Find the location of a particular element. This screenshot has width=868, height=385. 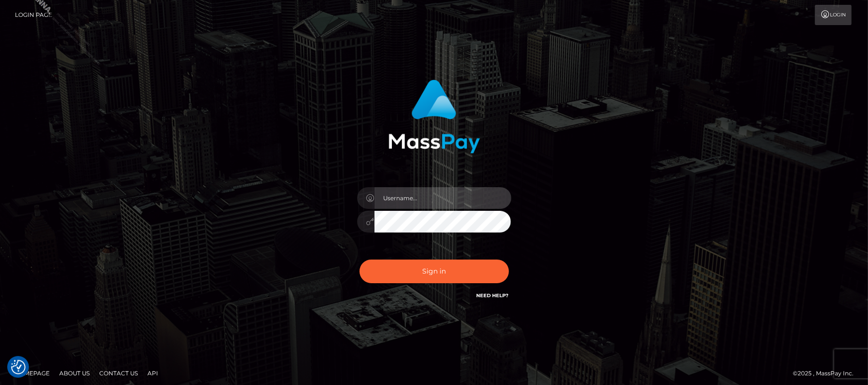

button: Sign in is located at coordinates (434, 271).